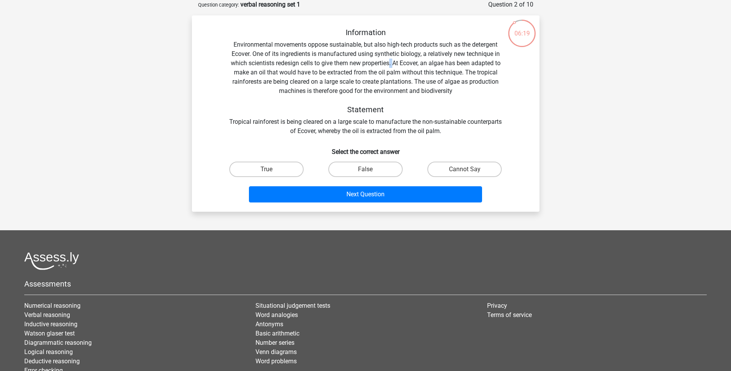  What do you see at coordinates (365, 169) in the screenshot?
I see `label: False` at bounding box center [365, 169].